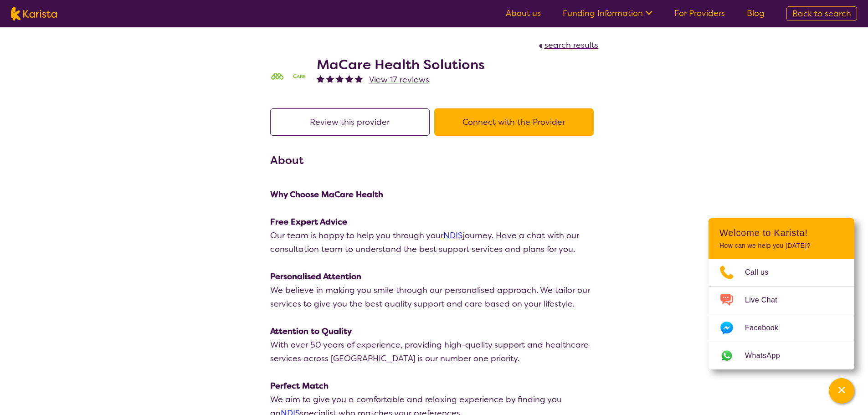 This screenshot has width=868, height=415. Describe the element at coordinates (352, 122) in the screenshot. I see `a: Review this provider` at that location.